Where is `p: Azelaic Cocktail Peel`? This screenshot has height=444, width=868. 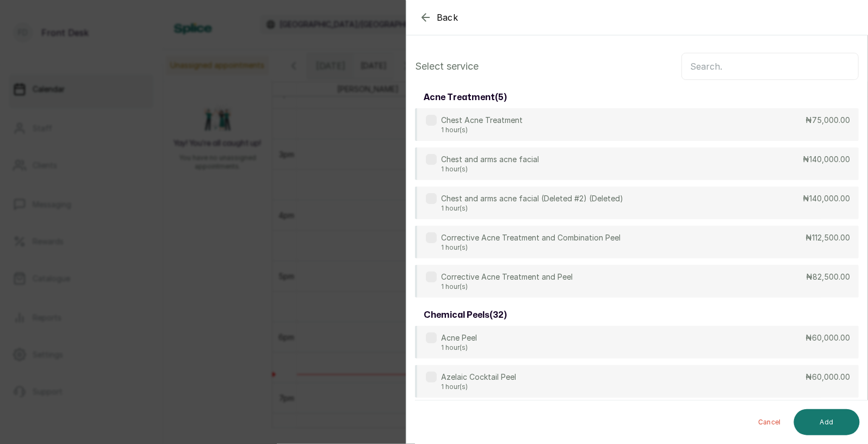 p: Azelaic Cocktail Peel is located at coordinates (478, 378).